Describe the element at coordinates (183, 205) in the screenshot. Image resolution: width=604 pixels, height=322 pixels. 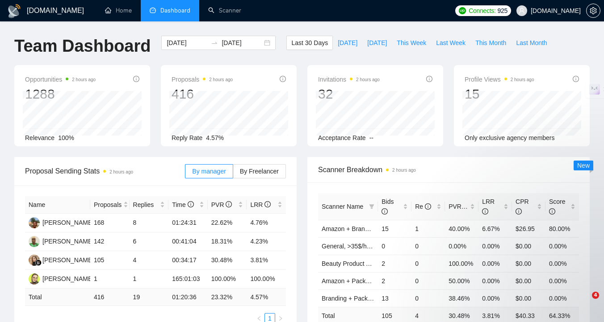
I see `span: Time` at that location.